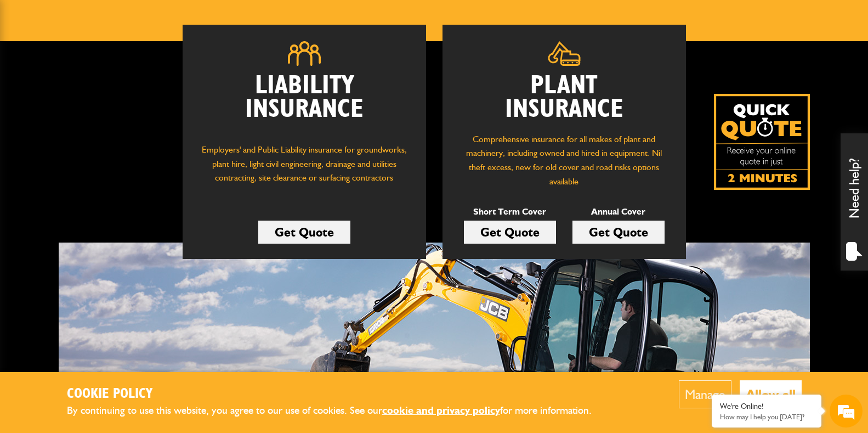 The image size is (868, 433). Describe the element at coordinates (770, 394) in the screenshot. I see `button: Allow all` at that location.